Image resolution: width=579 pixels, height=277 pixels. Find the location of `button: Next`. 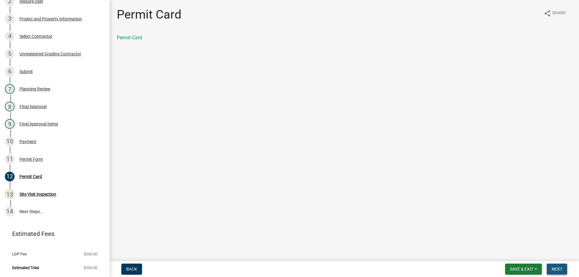

button: Next is located at coordinates (557, 269).